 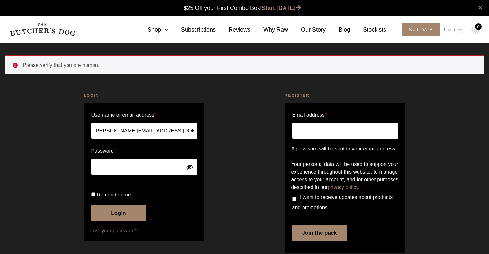 What do you see at coordinates (342, 202) in the screenshot?
I see `span: I want to receive updates about products and promotions.` at bounding box center [342, 202].